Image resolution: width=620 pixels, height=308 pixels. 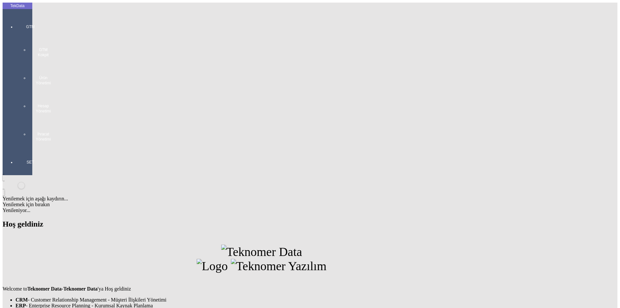 What do you see at coordinates (43, 137) in the screenshot?
I see `span: İhracat Yönetimi` at bounding box center [43, 137].